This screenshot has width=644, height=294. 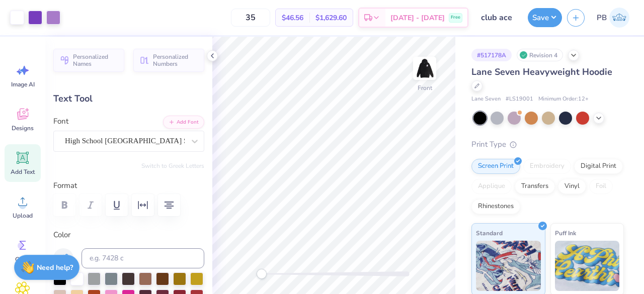 What do you see at coordinates (547, 167) in the screenshot?
I see `div: Embroidery` at bounding box center [547, 167].